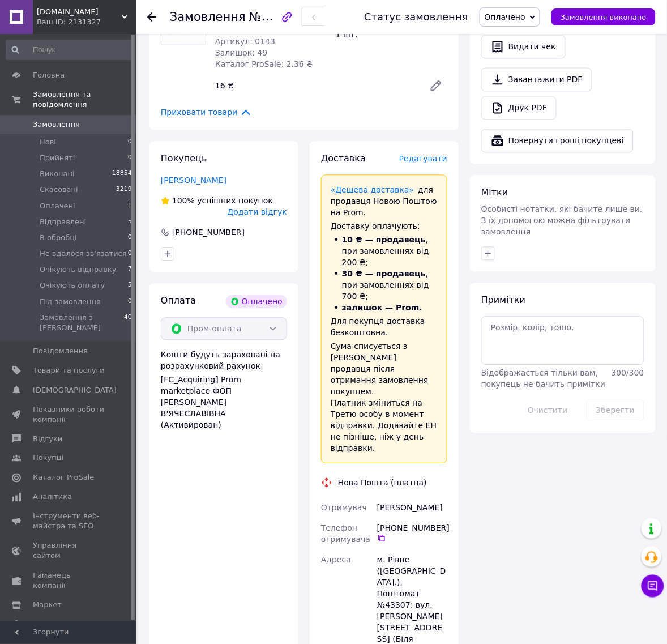 The image size is (667, 644). What do you see at coordinates (245, 42) in the screenshot?
I see `span: Артикул: 0143` at bounding box center [245, 42].